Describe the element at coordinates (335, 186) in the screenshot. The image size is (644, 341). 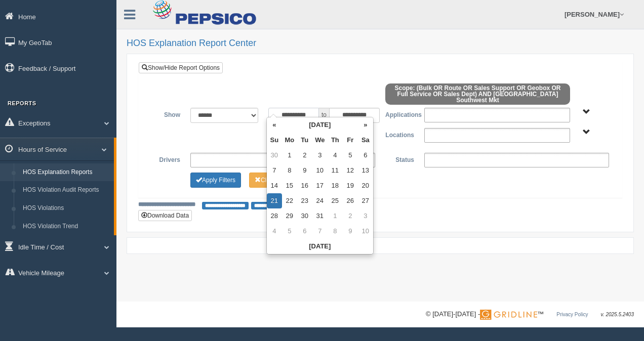
I see `td: 18` at that location.